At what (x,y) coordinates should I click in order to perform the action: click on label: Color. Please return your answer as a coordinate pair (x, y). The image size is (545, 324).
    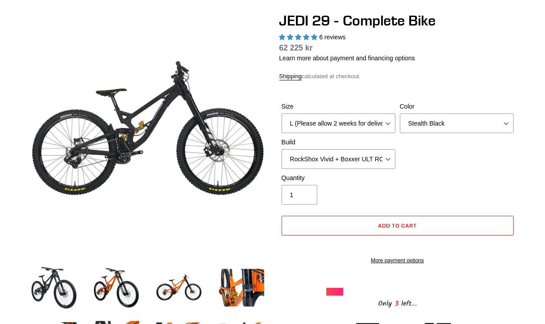
    Looking at the image, I should click on (457, 106).